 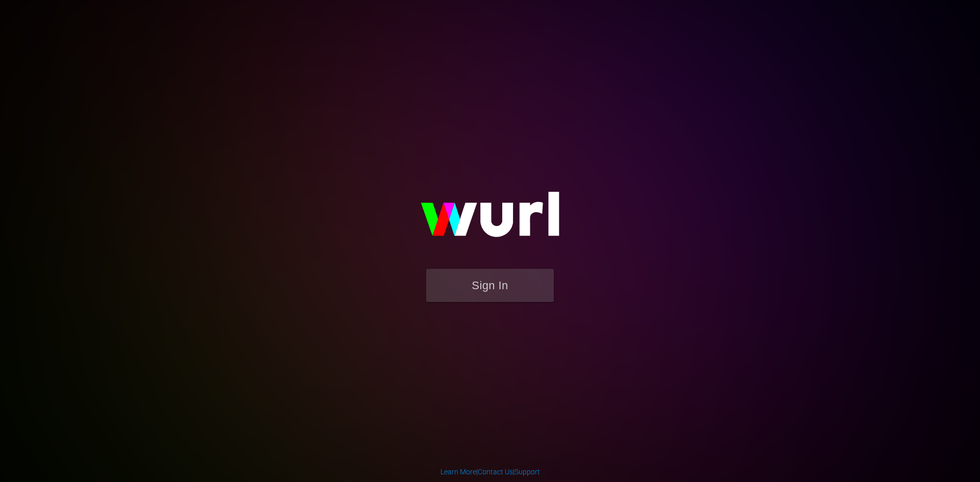 I want to click on a: Support, so click(x=527, y=472).